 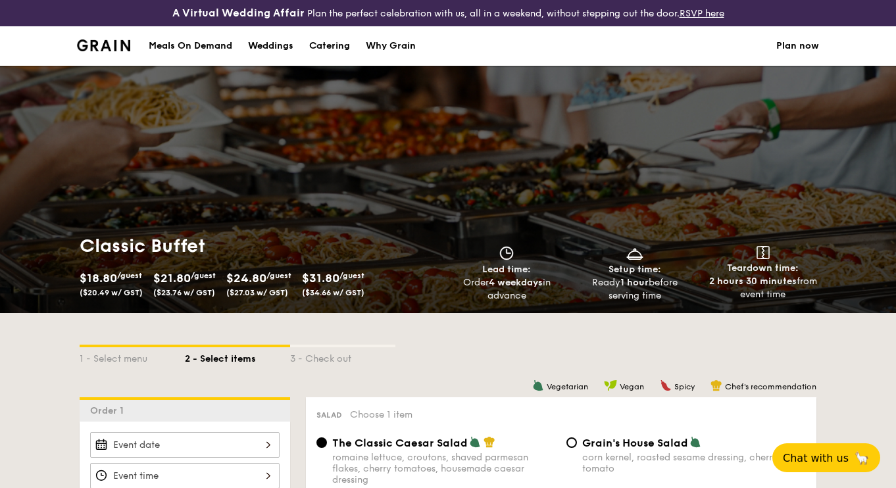 I want to click on h1: Classic Buffet, so click(x=261, y=246).